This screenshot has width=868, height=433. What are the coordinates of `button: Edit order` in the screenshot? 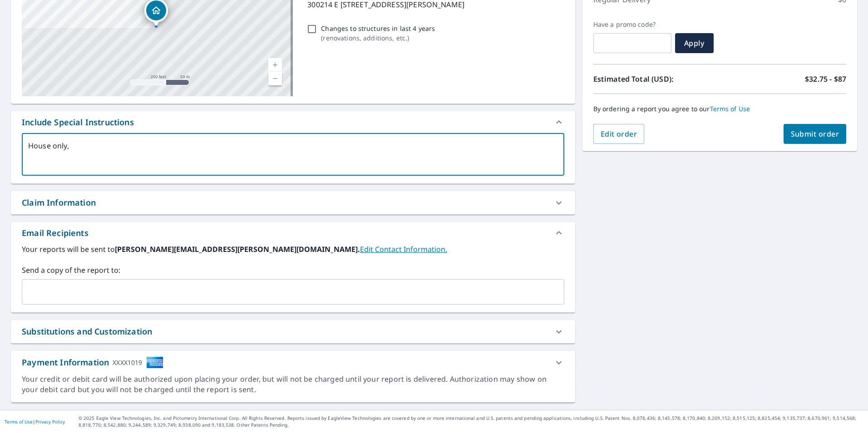 It's located at (619, 134).